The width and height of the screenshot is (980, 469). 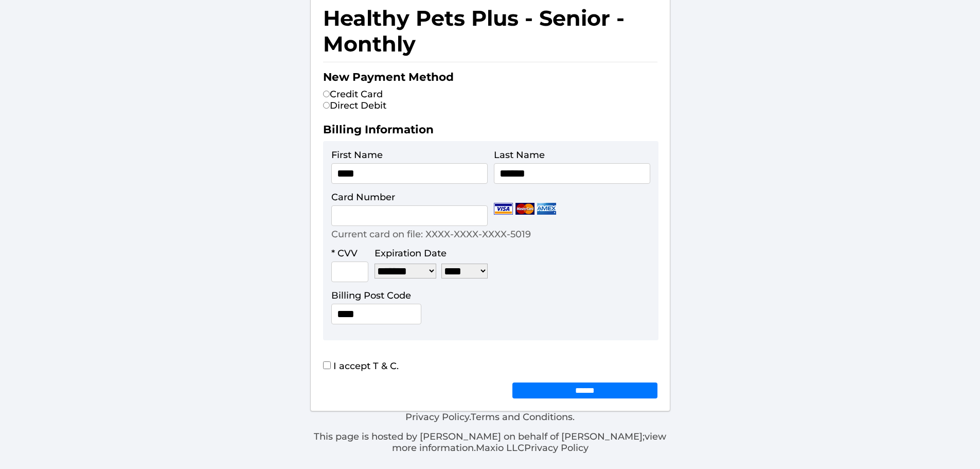 I want to click on label: * CVV, so click(x=344, y=253).